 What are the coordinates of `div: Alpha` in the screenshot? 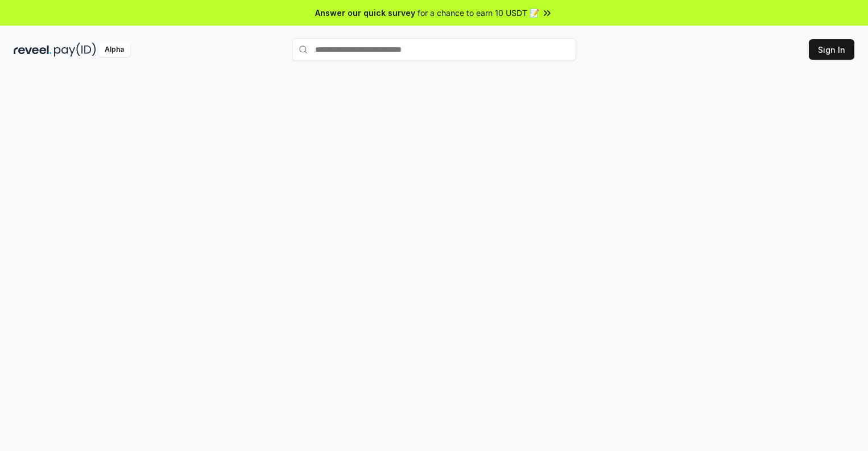 It's located at (114, 50).